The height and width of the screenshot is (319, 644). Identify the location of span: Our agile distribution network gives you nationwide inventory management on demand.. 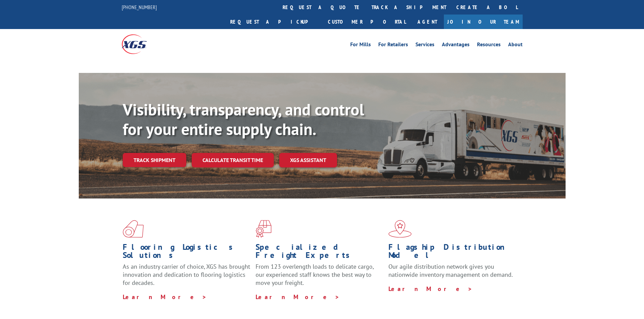
(451, 271).